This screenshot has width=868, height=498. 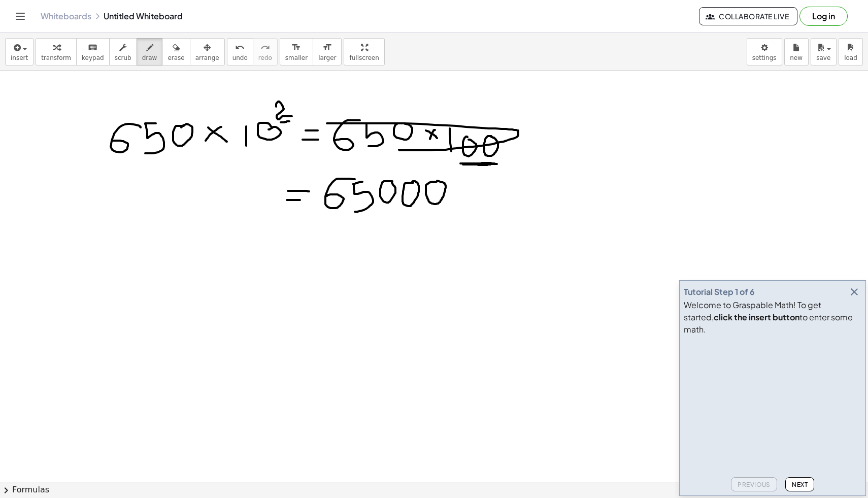 I want to click on div: Tutorial Step 1 of 6, so click(x=719, y=292).